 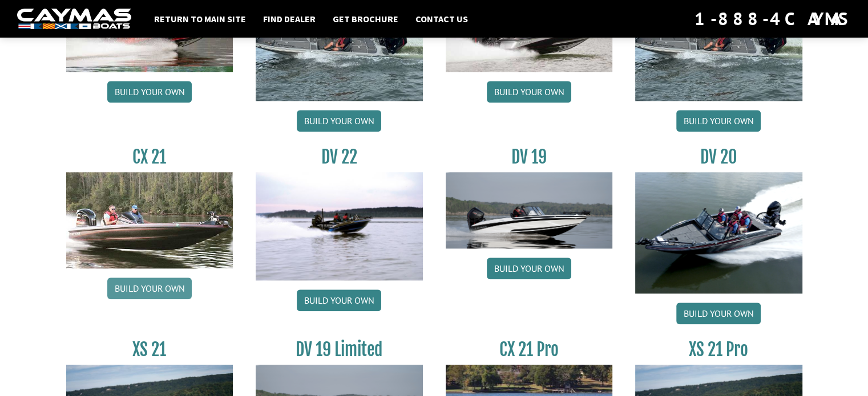 I want to click on img: DV_20_from_website_for_caymas_connect.png, so click(x=718, y=233).